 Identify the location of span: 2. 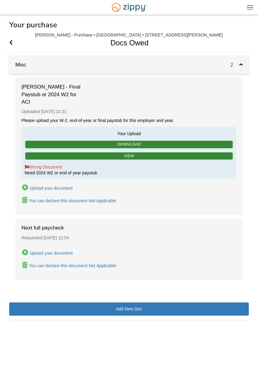
(234, 65).